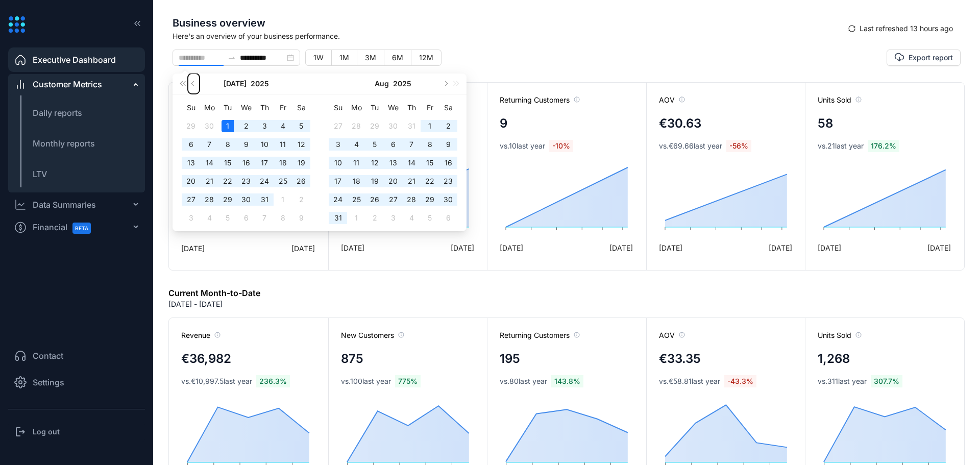 The image size is (980, 465). Describe the element at coordinates (338, 162) in the screenshot. I see `div: 10` at that location.